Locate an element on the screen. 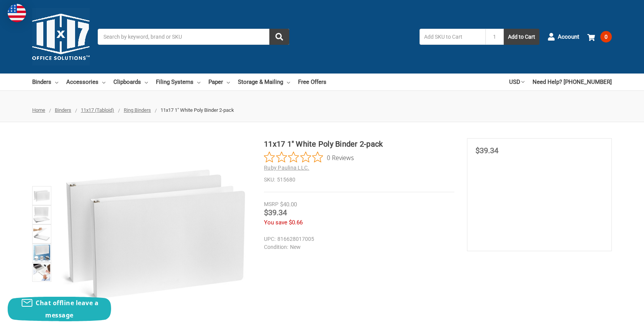 This screenshot has height=327, width=644. img: duty and tax information for United States is located at coordinates (17, 13).